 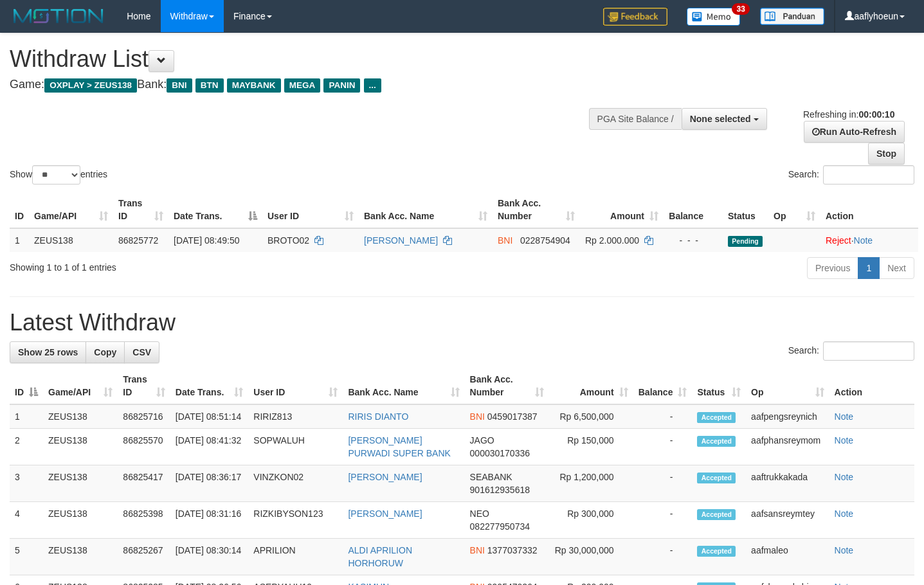 What do you see at coordinates (27, 557) in the screenshot?
I see `td: 5` at bounding box center [27, 557].